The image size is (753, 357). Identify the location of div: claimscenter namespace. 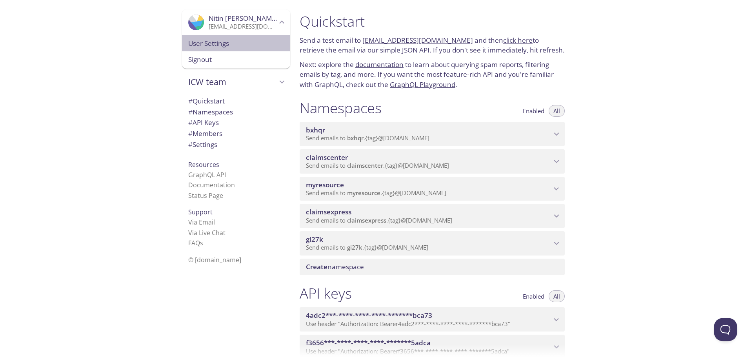
(432, 162).